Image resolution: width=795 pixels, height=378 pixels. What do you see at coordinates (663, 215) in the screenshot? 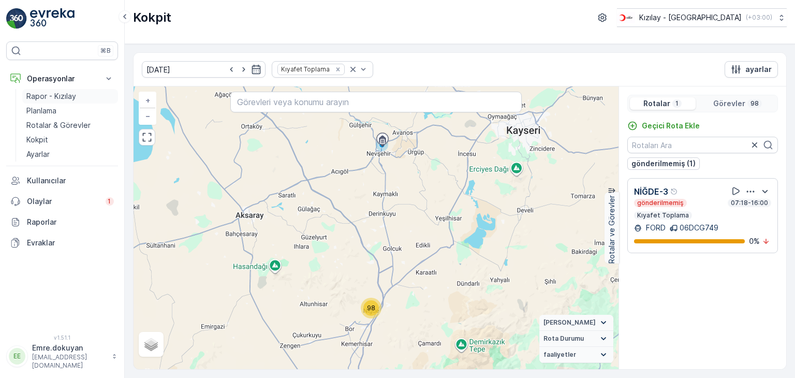
I see `p: Kıyafet Toplama` at bounding box center [663, 215].